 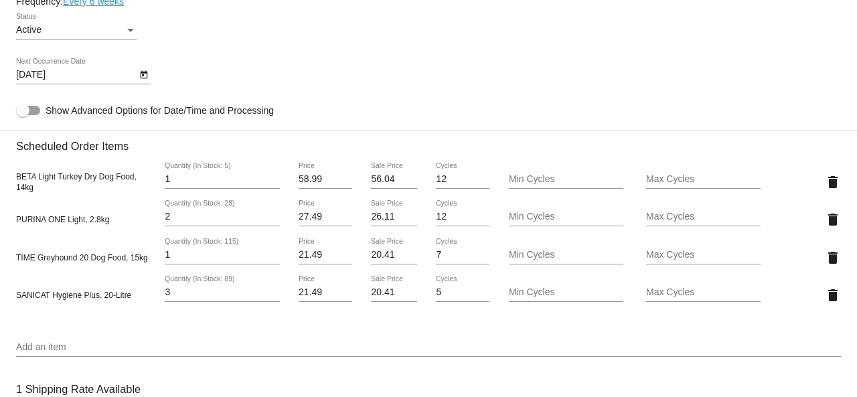 What do you see at coordinates (429, 141) in the screenshot?
I see `h3: Scheduled Order Items` at bounding box center [429, 141].